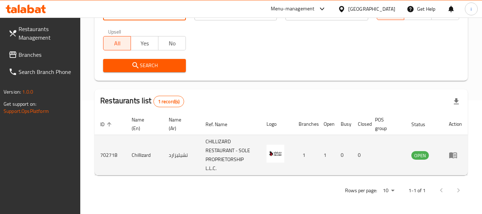 The image size is (482, 214). I want to click on span: Ref. Name, so click(221, 124).